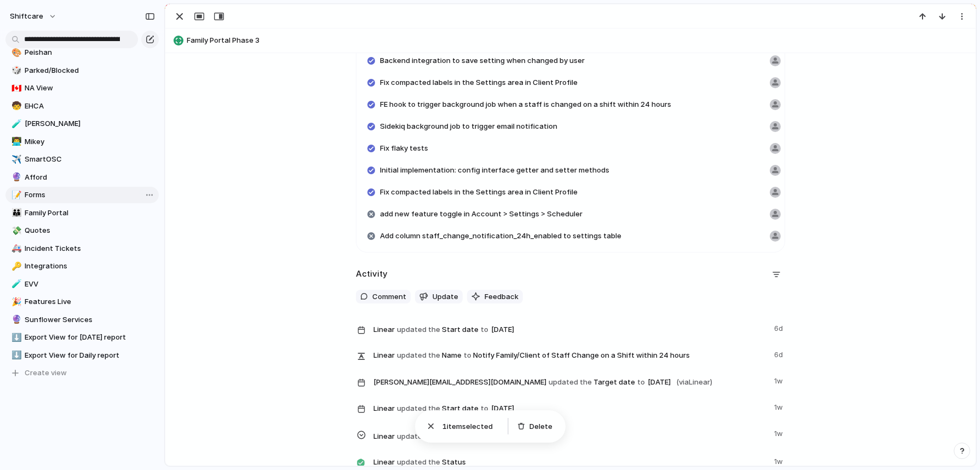 This screenshot has width=980, height=470. What do you see at coordinates (471, 427) in the screenshot?
I see `span: item selected` at bounding box center [471, 427].